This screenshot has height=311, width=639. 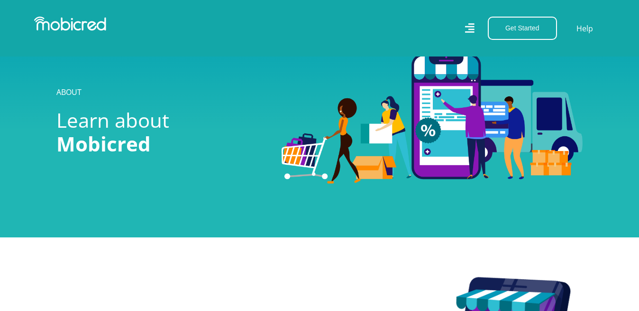 What do you see at coordinates (523, 28) in the screenshot?
I see `button: Get Started` at bounding box center [523, 28].